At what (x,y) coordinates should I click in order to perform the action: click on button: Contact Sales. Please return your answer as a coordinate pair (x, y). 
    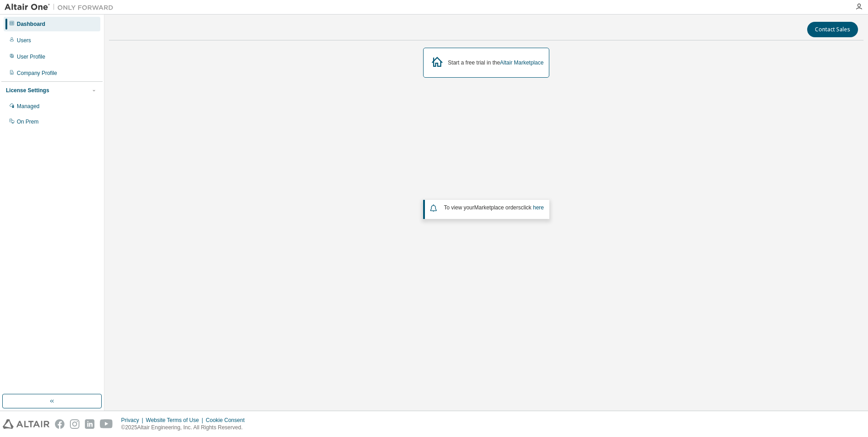
    Looking at the image, I should click on (833, 30).